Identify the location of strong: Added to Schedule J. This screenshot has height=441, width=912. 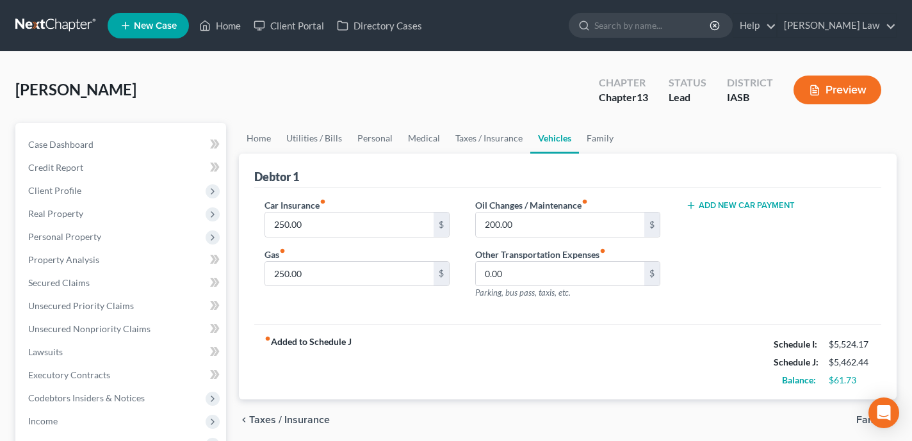
(308, 363).